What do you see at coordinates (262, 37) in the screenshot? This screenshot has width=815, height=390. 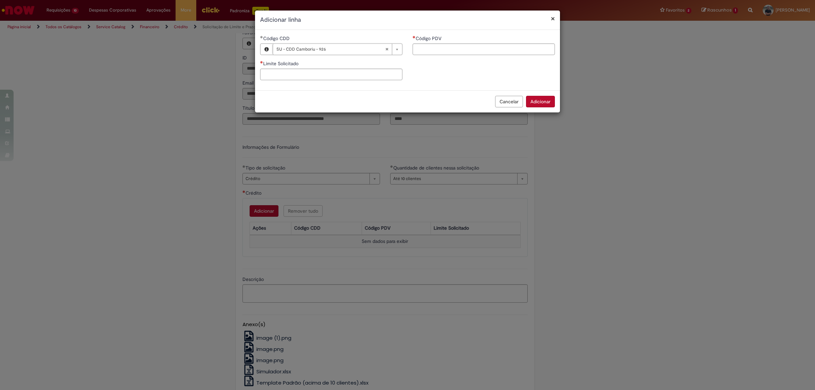 I see `span: Obrigatório Preenchido` at bounding box center [262, 37].